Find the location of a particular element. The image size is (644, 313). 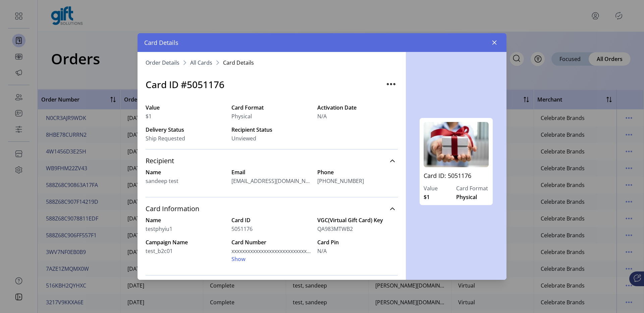

span: xxxxxxxxxxxxxxxxxxxxxxxxxxxx7mfz is located at coordinates (272, 251).